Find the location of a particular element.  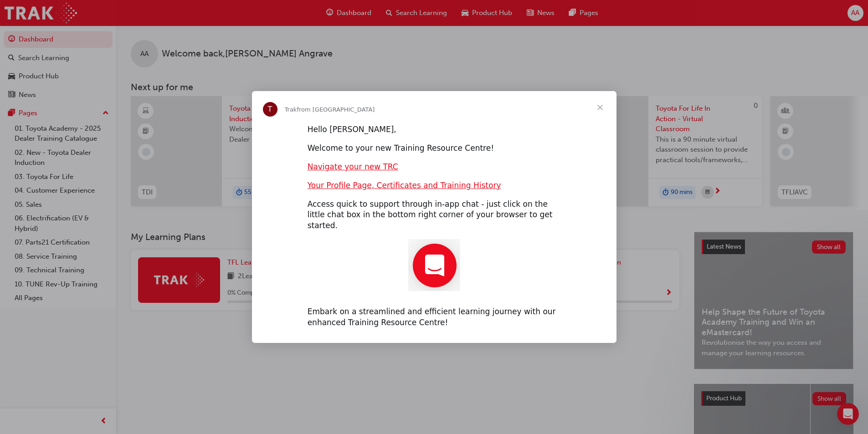

a: Navigate your new TRC is located at coordinates (353, 166).